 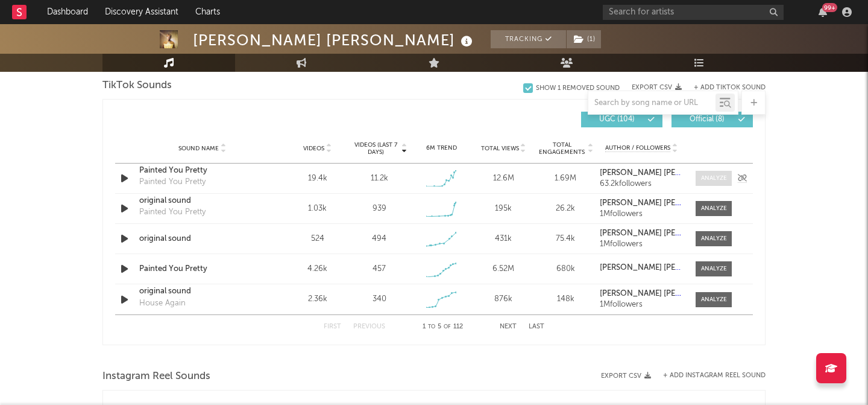 I want to click on button: Next, so click(x=508, y=326).